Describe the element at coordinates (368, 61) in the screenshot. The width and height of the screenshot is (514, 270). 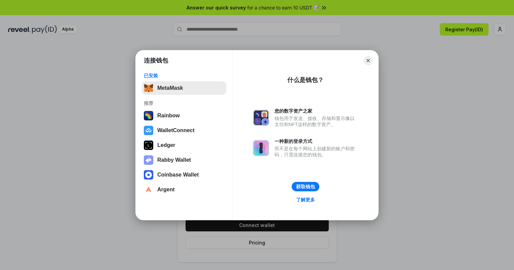
I see `button: Close` at that location.